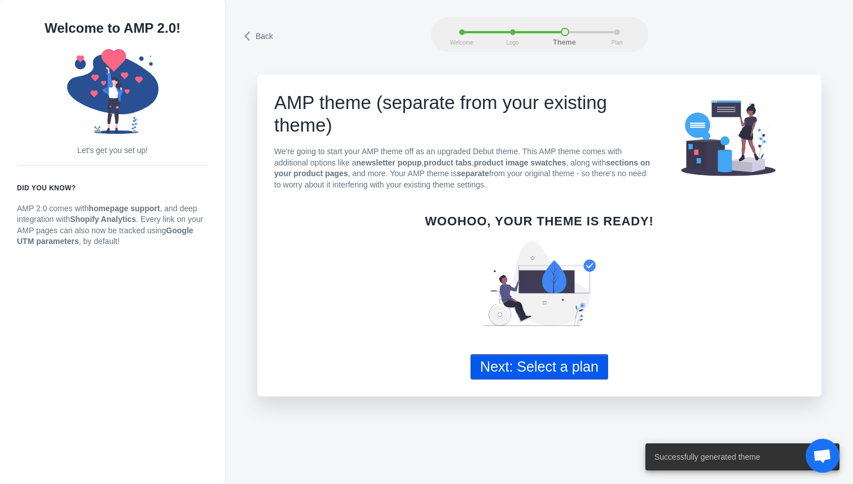  Describe the element at coordinates (105, 236) in the screenshot. I see `strong: Google UTM parameters` at that location.